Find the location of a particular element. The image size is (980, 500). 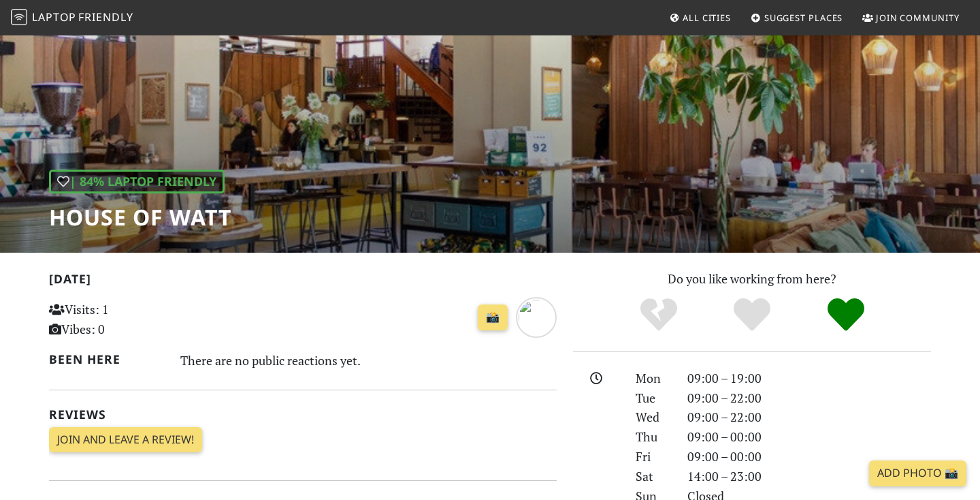

div: Fri is located at coordinates (653, 456).